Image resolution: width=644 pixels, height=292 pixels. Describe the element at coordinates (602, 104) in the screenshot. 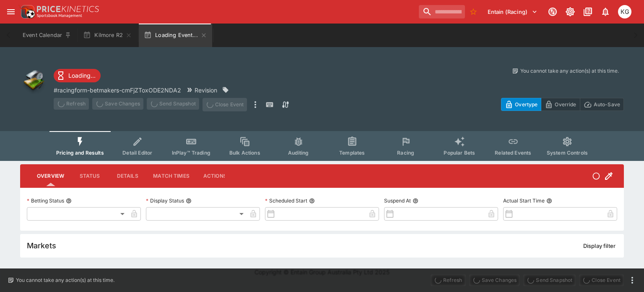

I see `button: Auto-Save` at that location.